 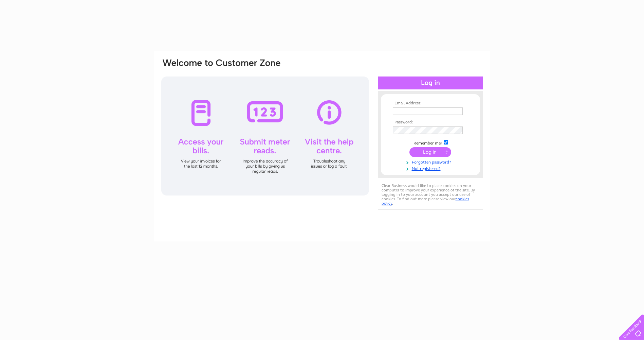 What do you see at coordinates (431, 103) in the screenshot?
I see `th: Email Address:` at bounding box center [431, 103].